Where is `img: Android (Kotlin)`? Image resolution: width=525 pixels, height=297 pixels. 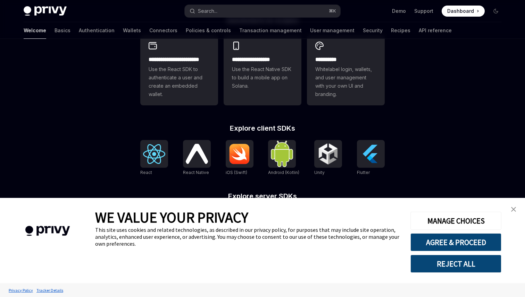 img: Android (Kotlin) is located at coordinates (282, 154).